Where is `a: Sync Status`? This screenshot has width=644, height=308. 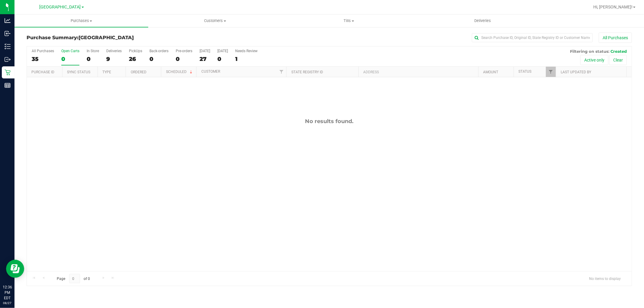
a: Sync Status is located at coordinates (79, 72).